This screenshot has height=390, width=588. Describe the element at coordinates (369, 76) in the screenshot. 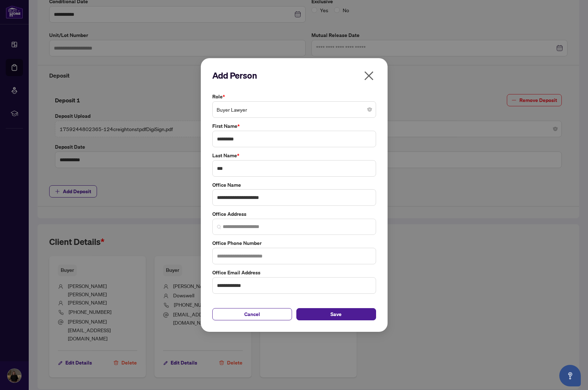

I see `span: close` at that location.